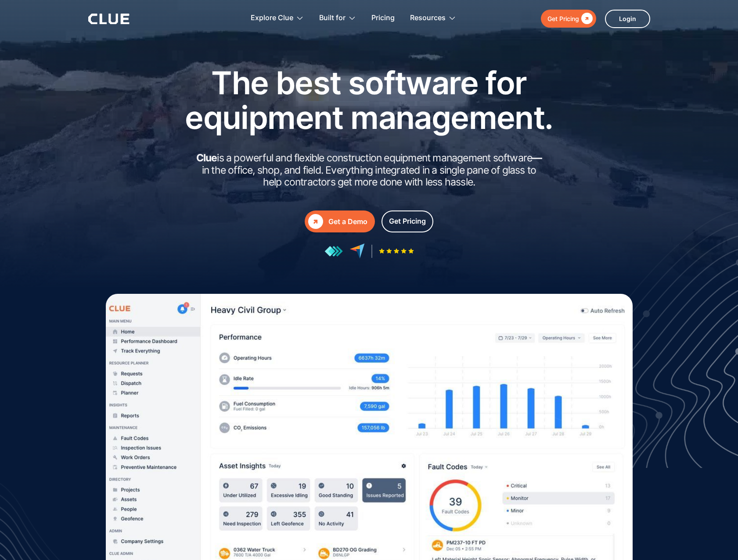 The height and width of the screenshot is (560, 738). I want to click on a: Get a Demo, so click(340, 222).